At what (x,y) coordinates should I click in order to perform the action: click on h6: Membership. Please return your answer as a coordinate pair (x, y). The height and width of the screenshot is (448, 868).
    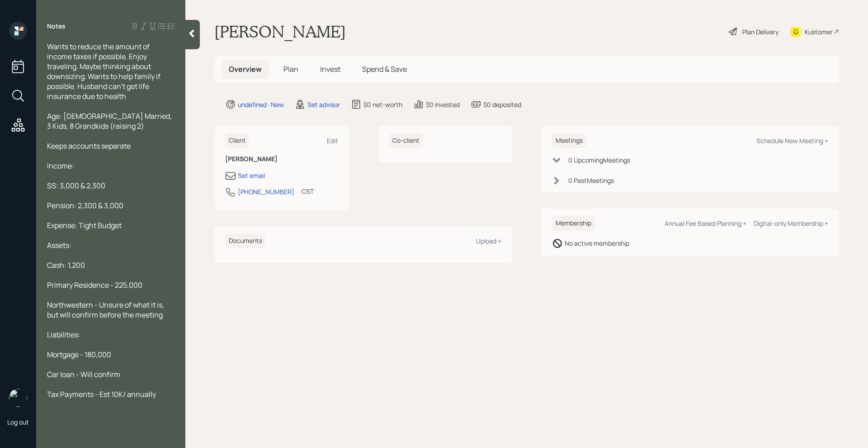
    Looking at the image, I should click on (574, 223).